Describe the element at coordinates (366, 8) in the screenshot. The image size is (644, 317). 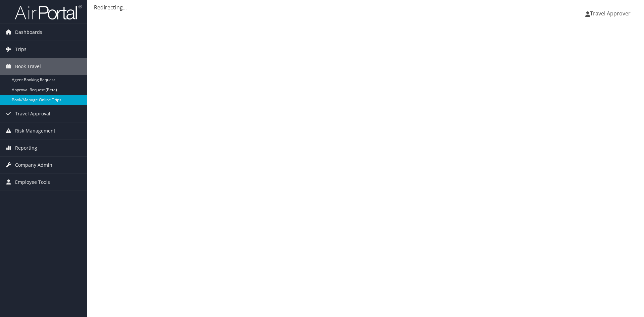
I see `div: Redirecting...` at that location.